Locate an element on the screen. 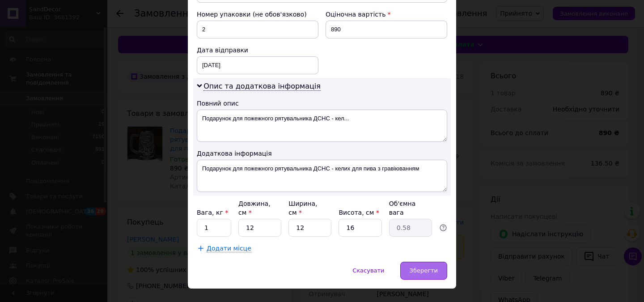 The width and height of the screenshot is (644, 302). span: Опис та додаткова інформація is located at coordinates (262, 87).